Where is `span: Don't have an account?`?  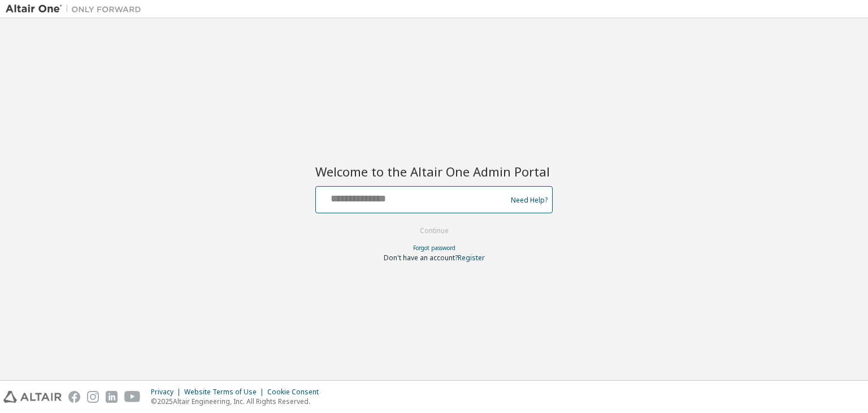 span: Don't have an account? is located at coordinates (421, 257).